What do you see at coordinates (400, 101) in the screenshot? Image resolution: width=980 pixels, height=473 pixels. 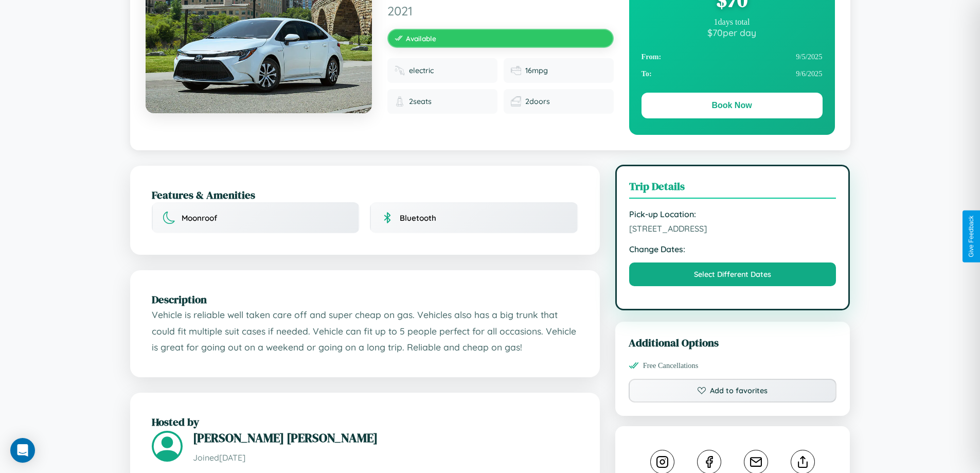 I see `img: Seats` at bounding box center [400, 101].